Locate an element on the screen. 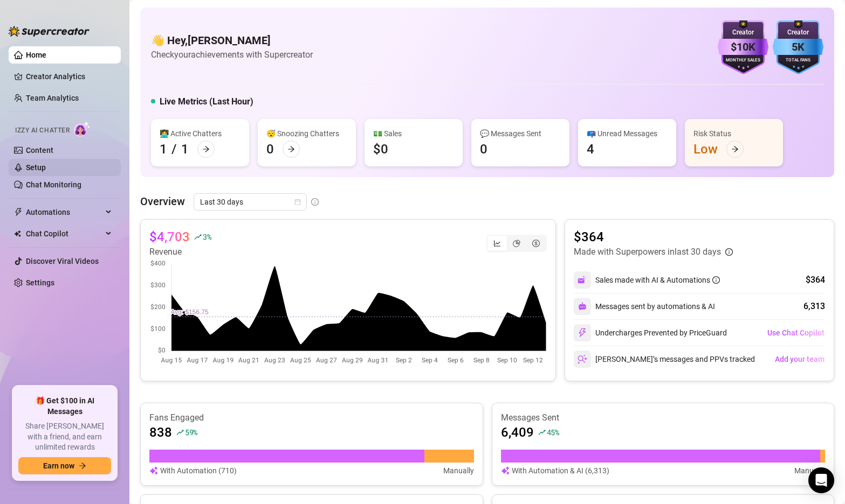  div: 📪 Unread Messages is located at coordinates (627, 133).